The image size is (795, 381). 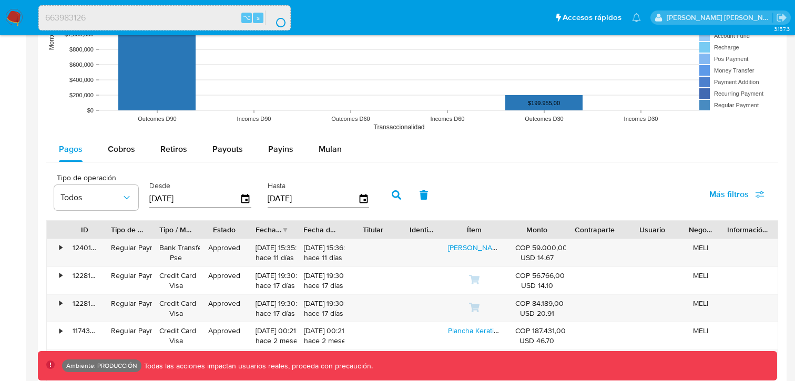 What do you see at coordinates (258, 17) in the screenshot?
I see `span: s` at bounding box center [258, 17].